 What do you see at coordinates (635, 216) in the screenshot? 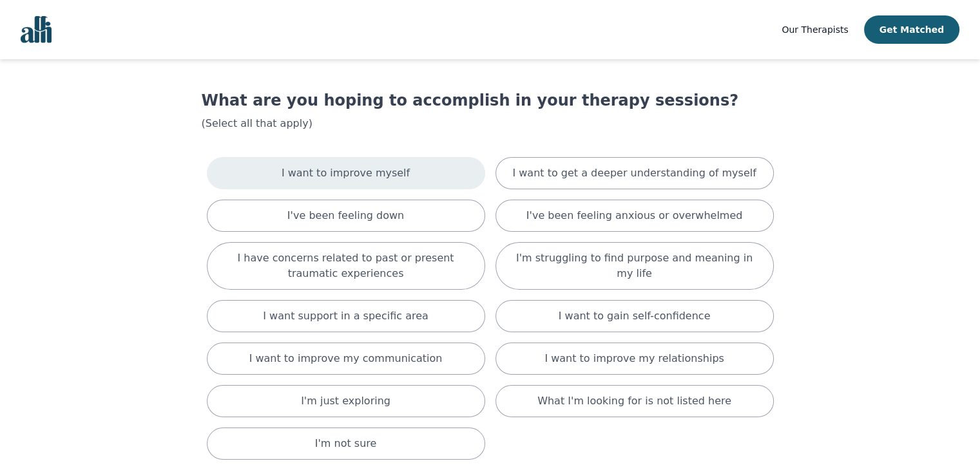
I see `p: I've been feeling anxious or overwhelmed` at bounding box center [635, 216].